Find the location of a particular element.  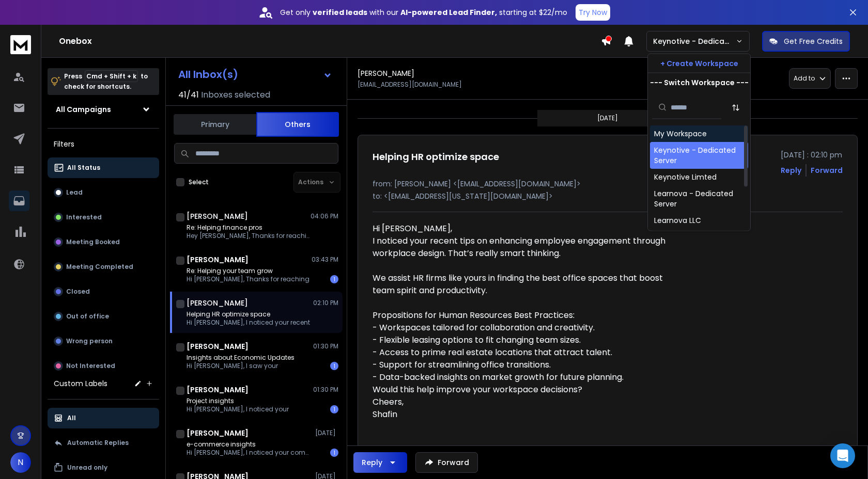

button: N is located at coordinates (21, 463).